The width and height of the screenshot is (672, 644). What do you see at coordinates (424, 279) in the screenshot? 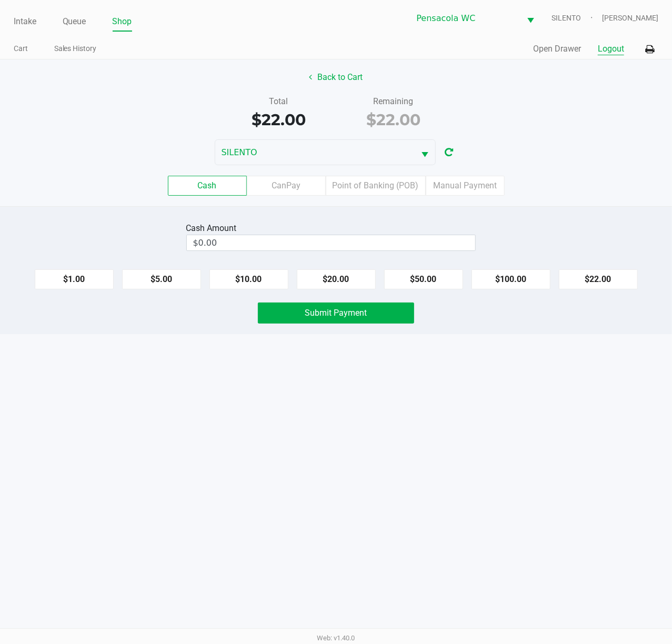
I see `button: $50.00` at bounding box center [424, 279].